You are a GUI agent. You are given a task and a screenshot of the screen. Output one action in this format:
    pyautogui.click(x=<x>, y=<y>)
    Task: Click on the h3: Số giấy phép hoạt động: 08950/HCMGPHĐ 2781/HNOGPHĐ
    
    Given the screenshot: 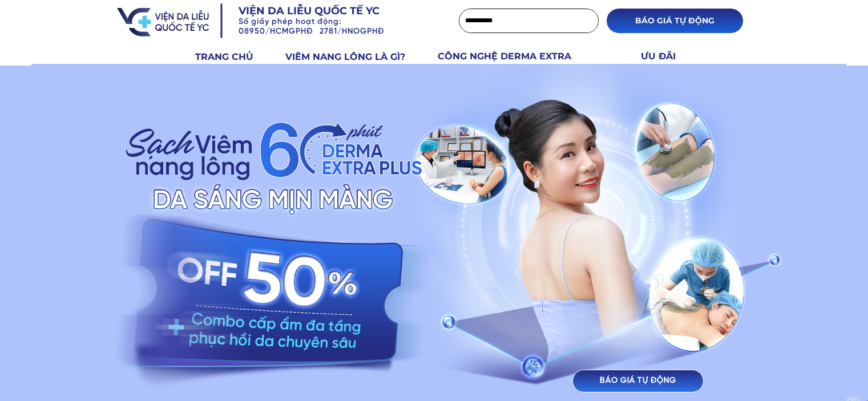 What is the action you would take?
    pyautogui.click(x=335, y=27)
    